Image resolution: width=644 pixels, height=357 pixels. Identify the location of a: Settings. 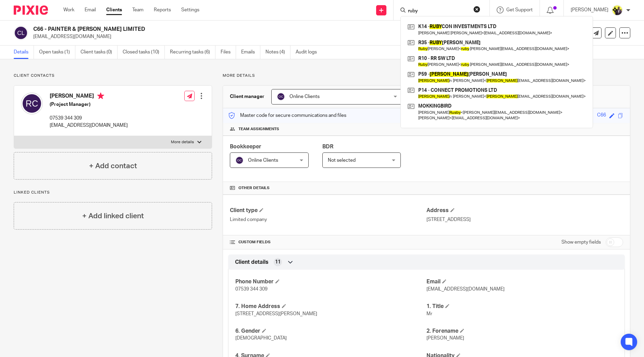
(190, 10).